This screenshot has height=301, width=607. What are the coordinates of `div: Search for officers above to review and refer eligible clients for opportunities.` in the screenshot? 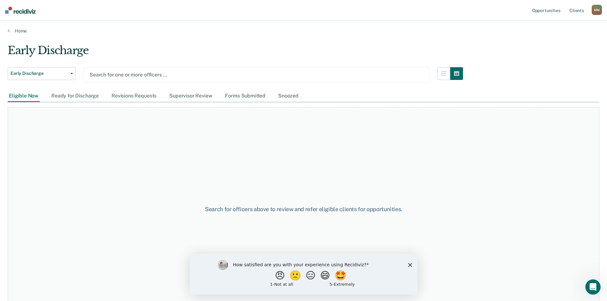 It's located at (304, 209).